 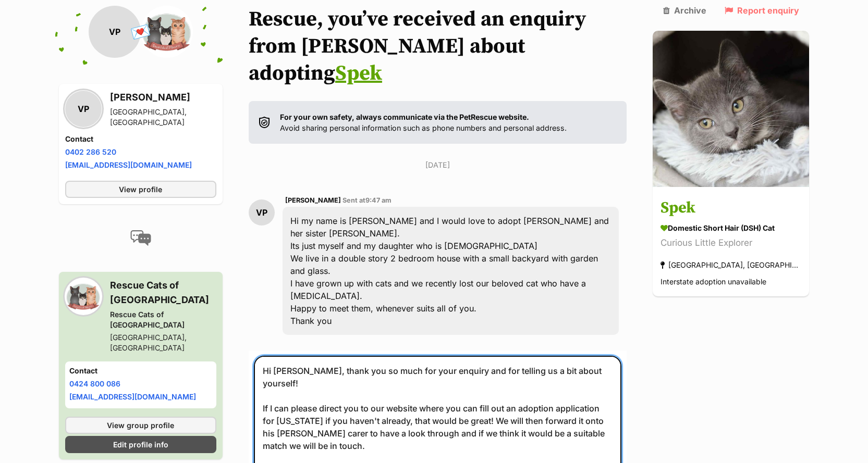 What do you see at coordinates (141, 444) in the screenshot?
I see `a: Edit profile info` at bounding box center [141, 444].